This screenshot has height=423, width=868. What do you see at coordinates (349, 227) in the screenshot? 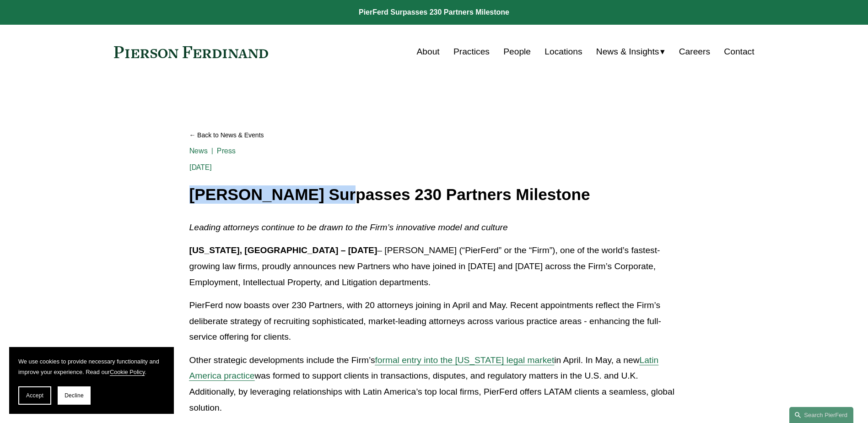
I see `em: Leading attorneys continue to be drawn to the Firm’s innovative model and culture` at bounding box center [349, 227].